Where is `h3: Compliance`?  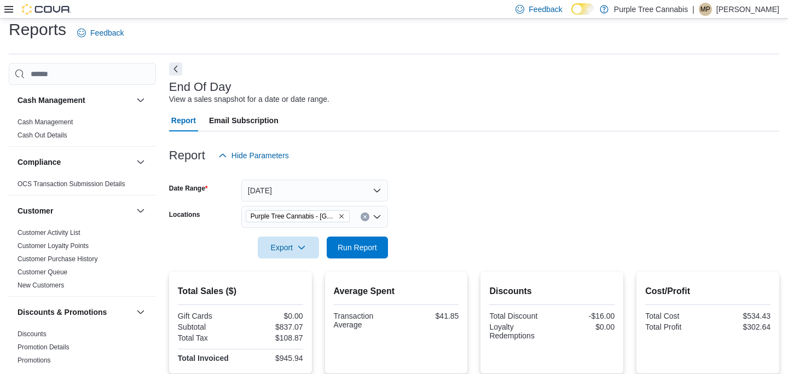 h3: Compliance is located at coordinates (39, 162).